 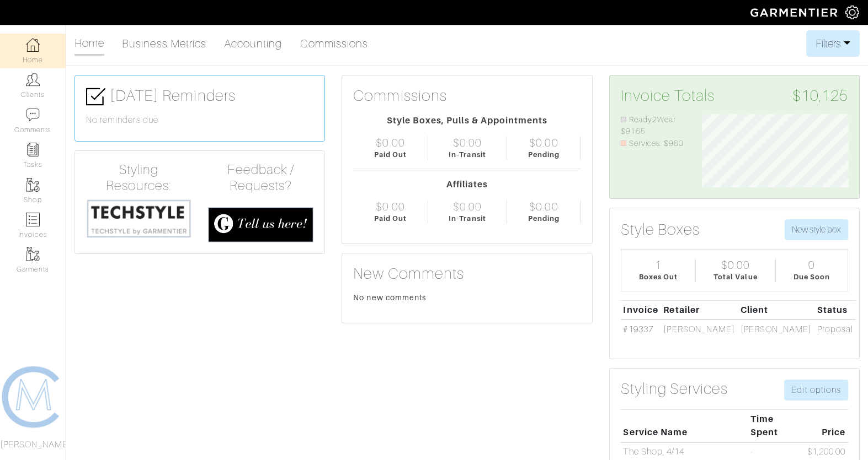 What do you see at coordinates (835, 329) in the screenshot?
I see `td: Proposal` at bounding box center [835, 329].